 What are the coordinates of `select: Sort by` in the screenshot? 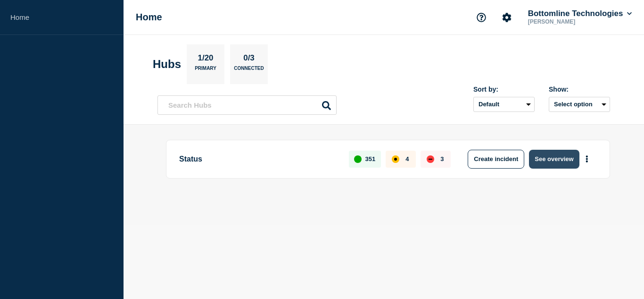 It's located at (504, 105).